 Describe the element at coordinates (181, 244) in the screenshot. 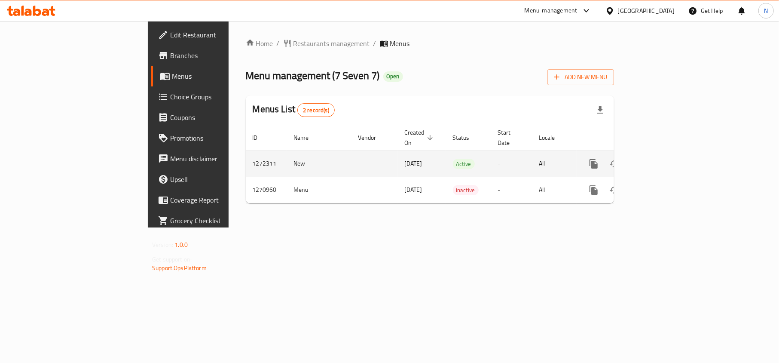

I see `span: 1.0.0` at that location.